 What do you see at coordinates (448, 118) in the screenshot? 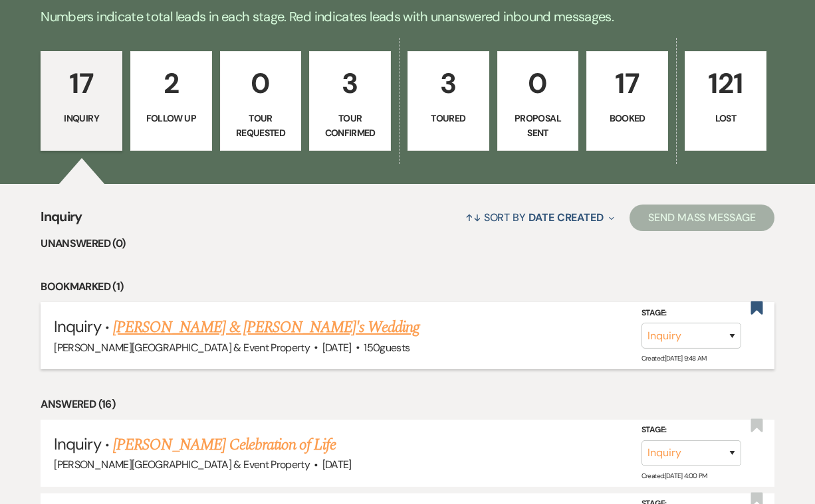
I see `p: Toured` at bounding box center [448, 118].